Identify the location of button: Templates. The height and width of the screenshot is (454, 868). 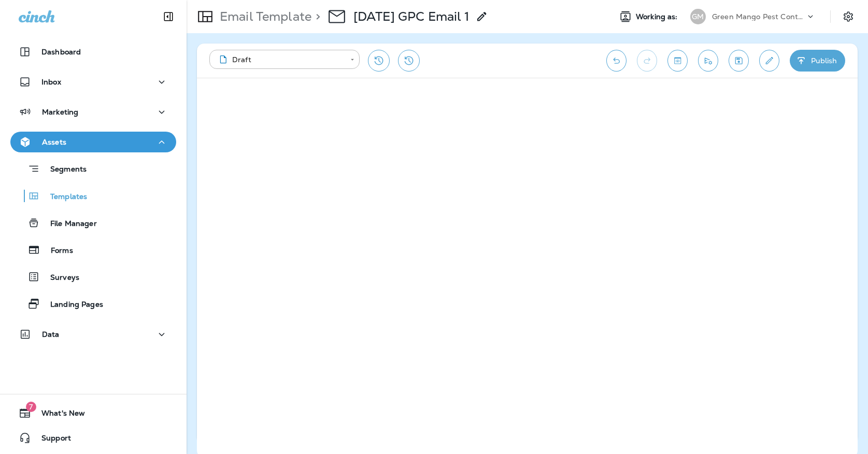
(93, 196).